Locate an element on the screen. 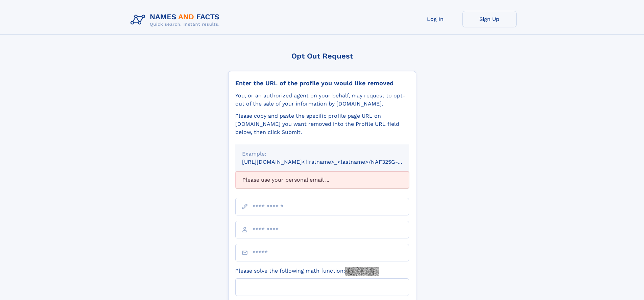 This screenshot has width=644, height=300. label: Please solve the following math function: is located at coordinates (307, 271).